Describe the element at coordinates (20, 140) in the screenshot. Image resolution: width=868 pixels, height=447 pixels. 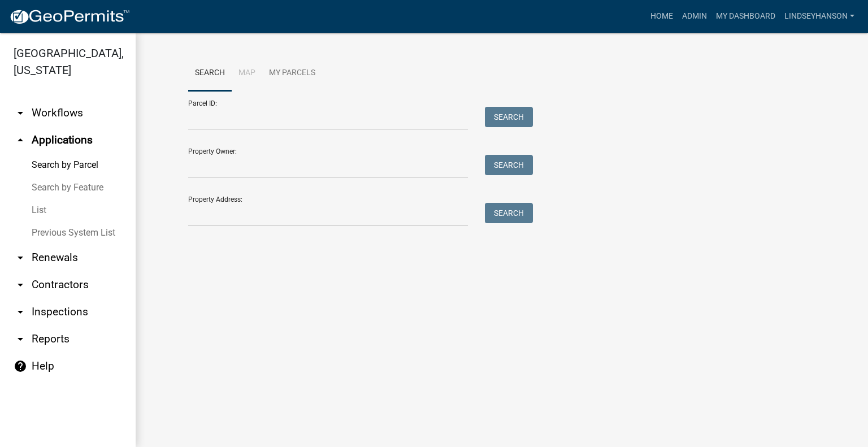
I see `i: arrow_drop_up` at that location.